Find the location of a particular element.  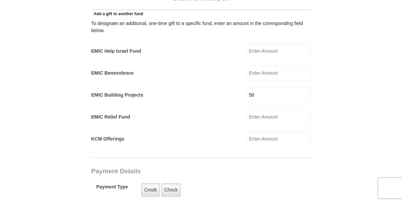

label: EMIC Relief Fund is located at coordinates (110, 117).